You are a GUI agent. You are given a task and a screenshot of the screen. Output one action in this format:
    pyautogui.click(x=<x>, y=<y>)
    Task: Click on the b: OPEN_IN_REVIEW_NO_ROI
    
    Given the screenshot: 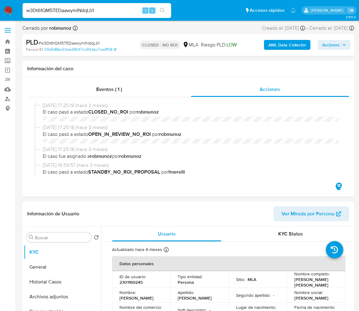 What is the action you would take?
    pyautogui.click(x=119, y=134)
    